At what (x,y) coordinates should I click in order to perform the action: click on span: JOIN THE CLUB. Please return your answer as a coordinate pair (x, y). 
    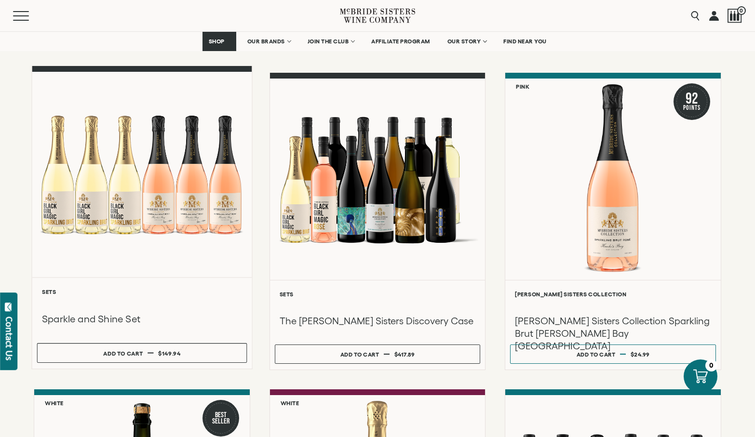
    Looking at the image, I should click on (328, 41).